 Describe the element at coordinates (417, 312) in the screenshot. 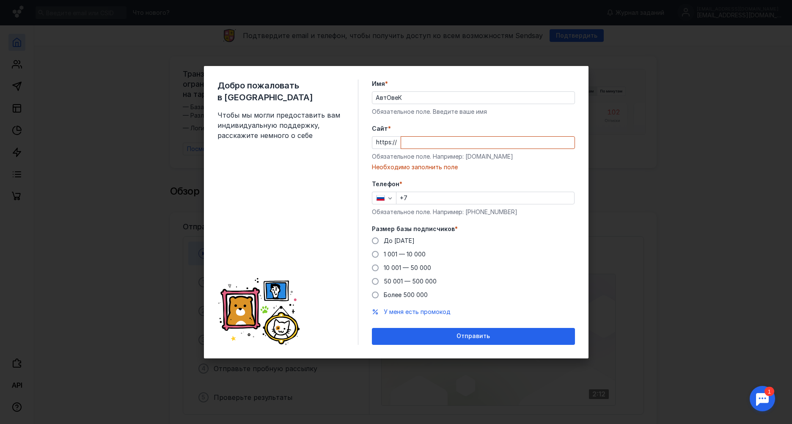

I see `button: У меня есть промокод` at that location.